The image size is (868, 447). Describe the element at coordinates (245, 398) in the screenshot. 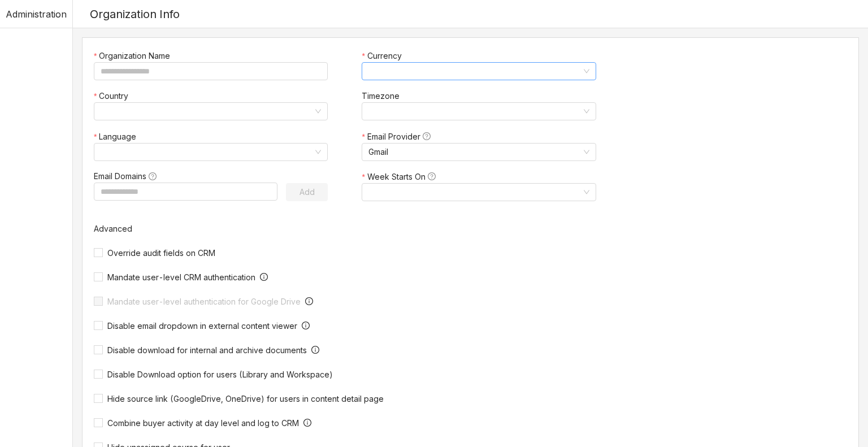

I see `span: Hide source link (GoogleDrive, OneDrive) for users in content detail page` at that location.